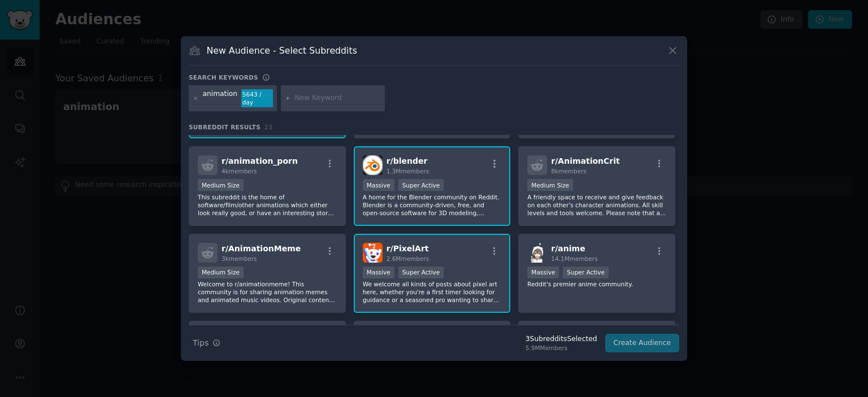 Image resolution: width=868 pixels, height=397 pixels. I want to click on img: PixelArt, so click(372, 252).